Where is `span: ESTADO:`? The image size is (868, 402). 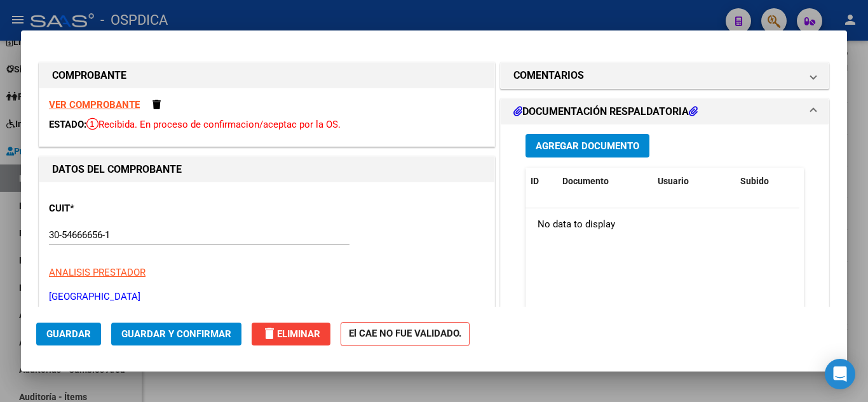
span: ESTADO: is located at coordinates (67, 124).